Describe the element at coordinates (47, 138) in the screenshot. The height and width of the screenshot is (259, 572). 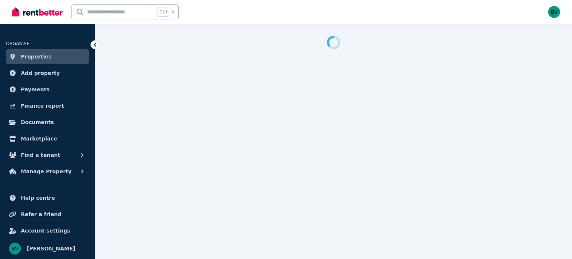
I see `a: Marketplace` at that location.